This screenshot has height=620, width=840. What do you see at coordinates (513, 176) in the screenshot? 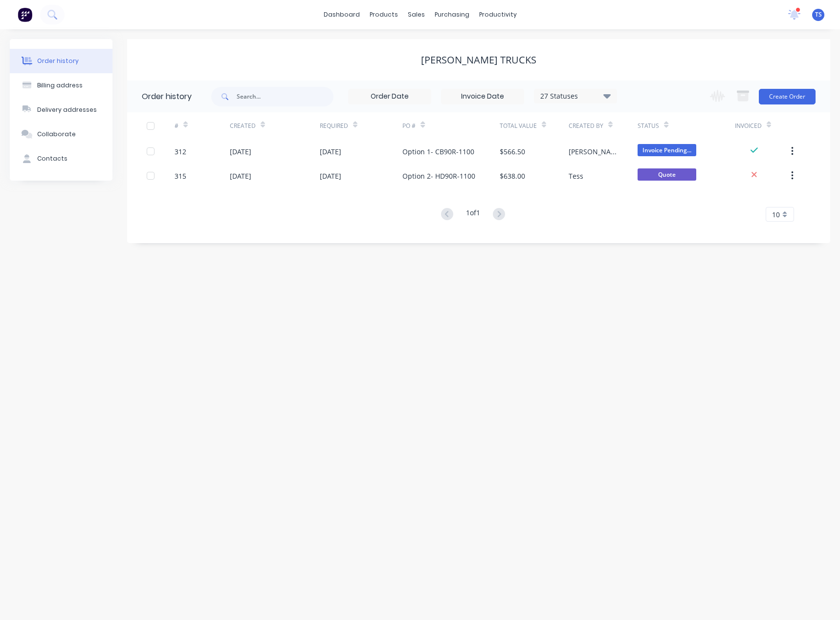
I see `div: $638.00` at bounding box center [513, 176].